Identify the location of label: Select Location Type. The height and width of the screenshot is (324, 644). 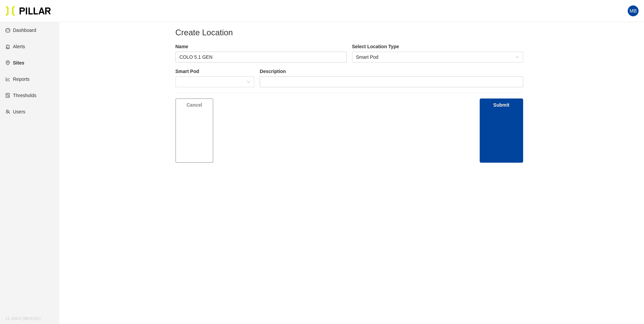
(438, 47).